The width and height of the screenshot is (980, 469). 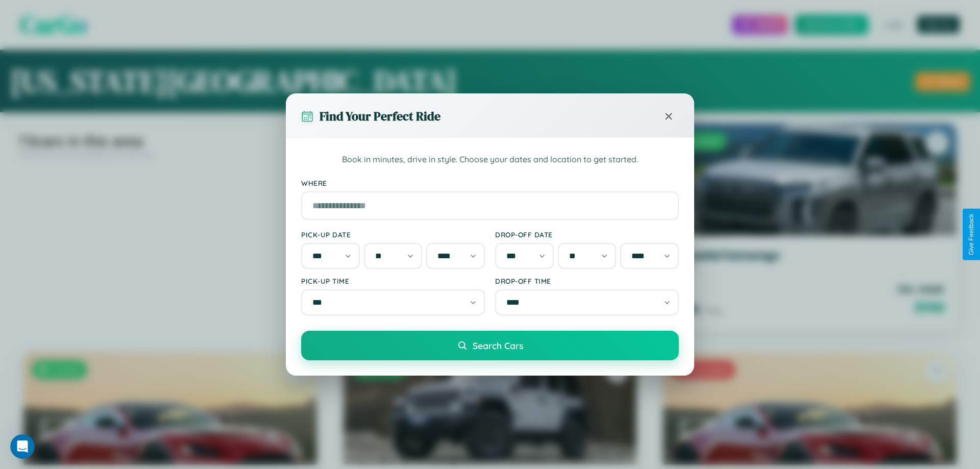 I want to click on p: Book in minutes, drive in style. Choose your dates and location to get started., so click(x=490, y=159).